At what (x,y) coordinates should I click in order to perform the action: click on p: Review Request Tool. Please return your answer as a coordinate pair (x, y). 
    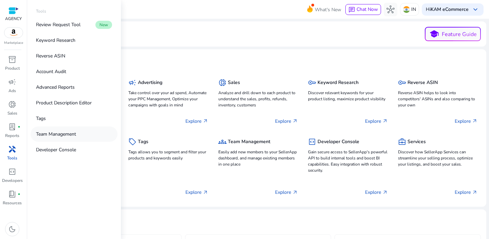
    Looking at the image, I should click on (58, 24).